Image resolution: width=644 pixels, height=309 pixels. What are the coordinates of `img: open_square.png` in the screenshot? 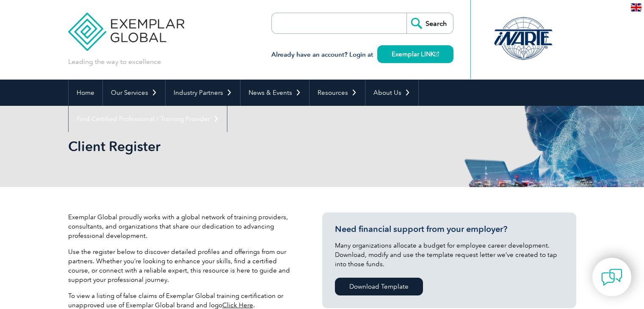 It's located at (437, 54).